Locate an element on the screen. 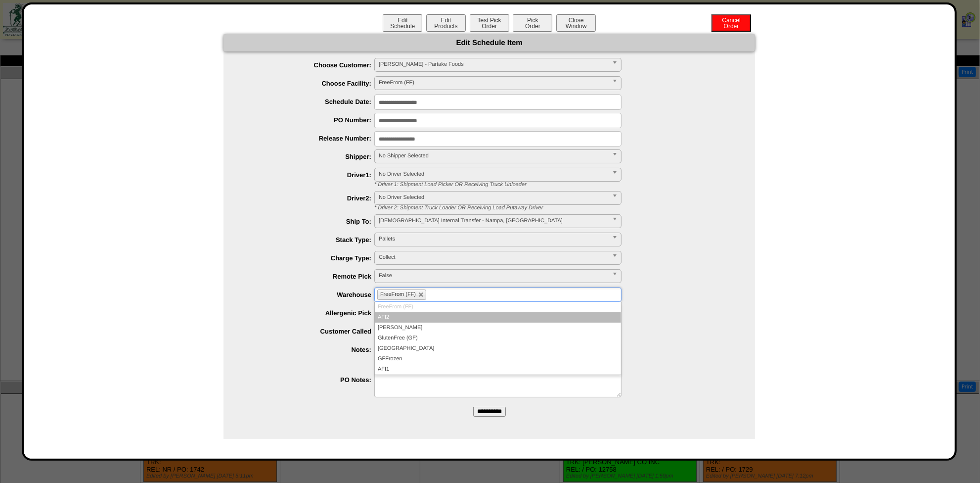 This screenshot has height=483, width=980. span: Pallets is located at coordinates (494, 239).